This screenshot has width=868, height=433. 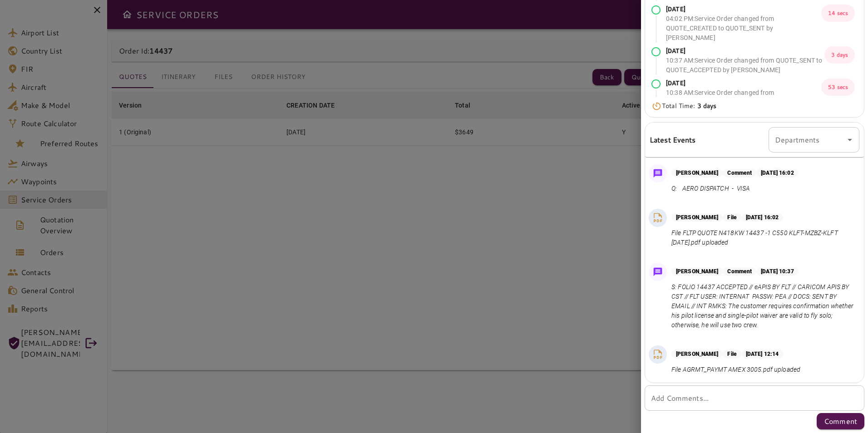 What do you see at coordinates (736, 369) in the screenshot?
I see `p: File AGRMT_PAYMT AMEX 3005.pdf uploaded` at bounding box center [736, 369].